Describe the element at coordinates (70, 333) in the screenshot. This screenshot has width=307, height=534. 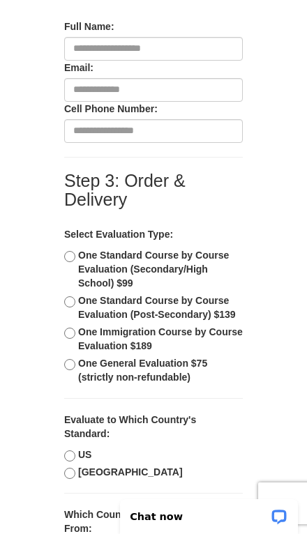
I see `input: One Immigration Course by Course Evaluation $189` at that location.